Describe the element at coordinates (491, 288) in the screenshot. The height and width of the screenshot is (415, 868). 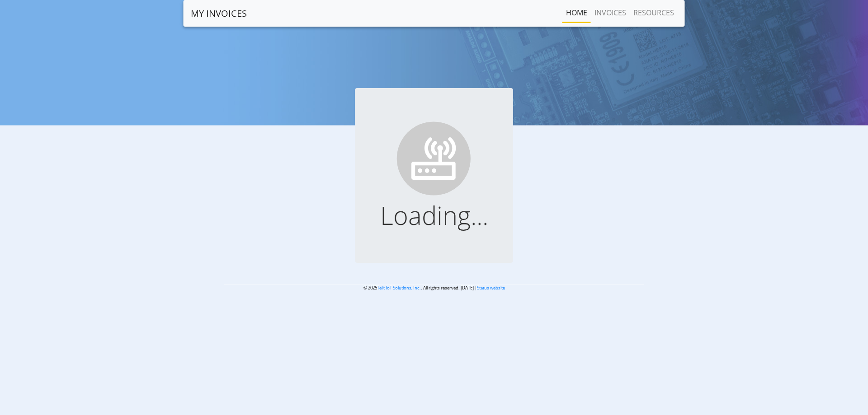
I see `a: Status website` at that location.